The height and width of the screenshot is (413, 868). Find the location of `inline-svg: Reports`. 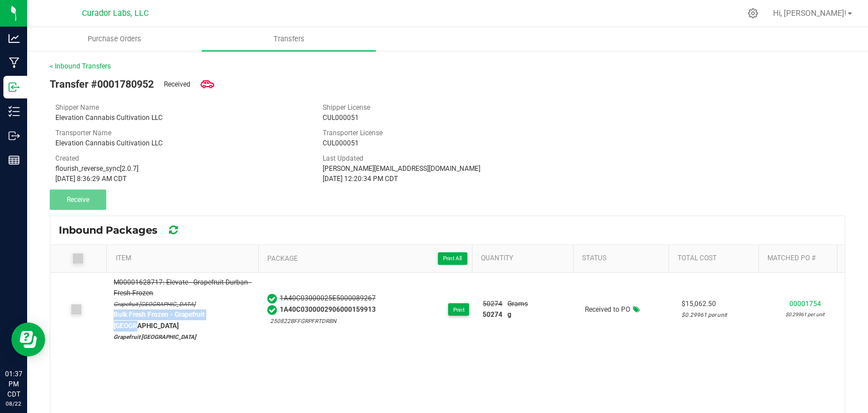

inline-svg: Reports is located at coordinates (14, 160).